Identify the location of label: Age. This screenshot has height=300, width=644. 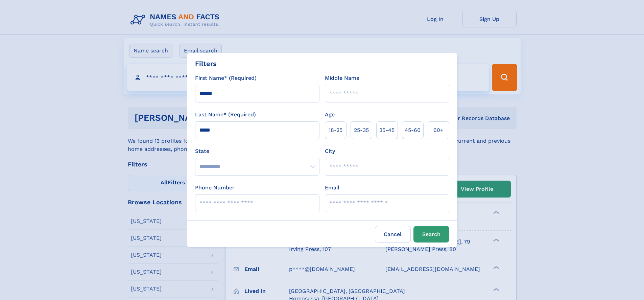
(330, 114).